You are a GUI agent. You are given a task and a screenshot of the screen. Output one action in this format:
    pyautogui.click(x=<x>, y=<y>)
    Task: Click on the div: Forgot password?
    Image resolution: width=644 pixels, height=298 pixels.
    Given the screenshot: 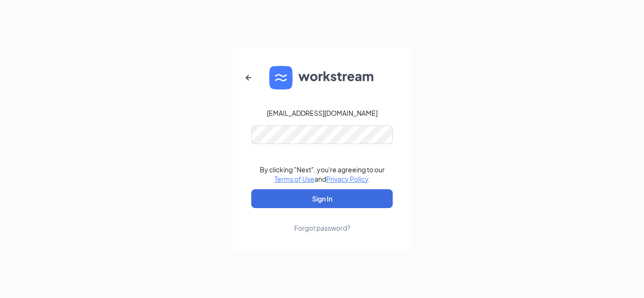 What is the action you would take?
    pyautogui.click(x=322, y=228)
    